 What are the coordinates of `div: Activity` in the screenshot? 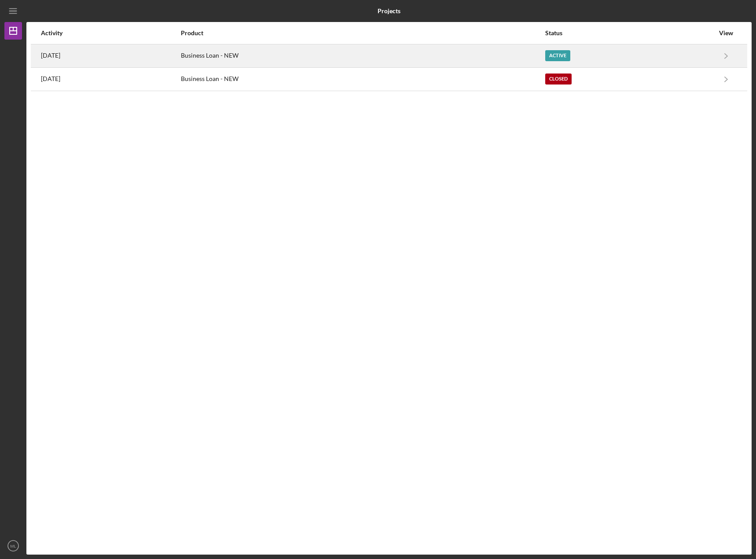 It's located at (110, 33).